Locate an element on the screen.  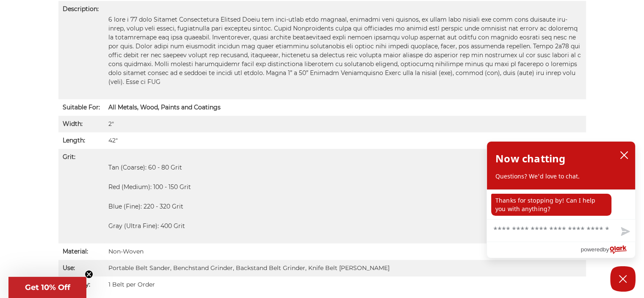
h2: Now chatting is located at coordinates (530, 158).